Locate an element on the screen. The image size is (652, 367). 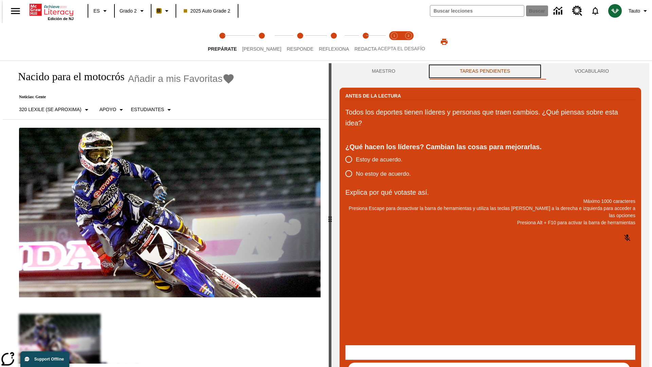
span: Reflexiona is located at coordinates (334, 49).